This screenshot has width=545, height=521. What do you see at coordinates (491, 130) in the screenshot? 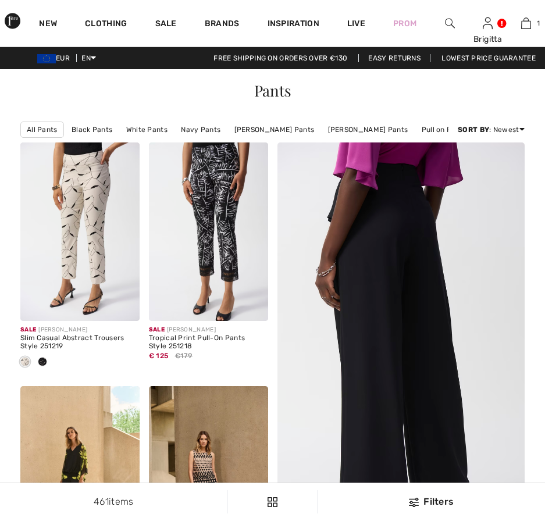
I see `div: : Newest` at bounding box center [491, 130].